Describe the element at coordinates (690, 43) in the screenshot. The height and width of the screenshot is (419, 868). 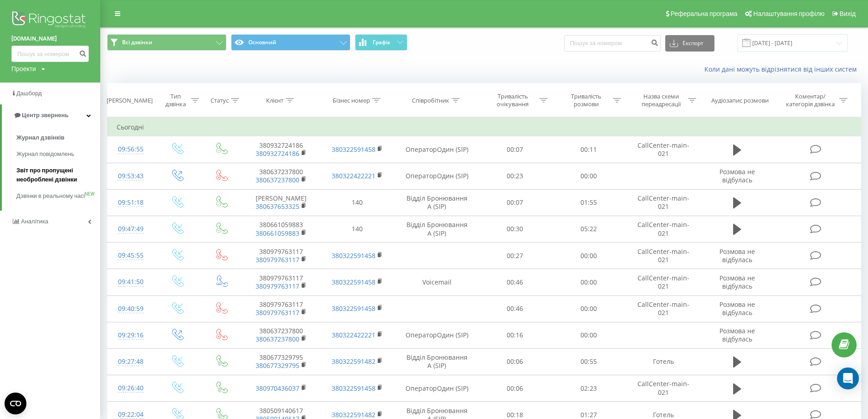
I see `button: Експорт` at that location.